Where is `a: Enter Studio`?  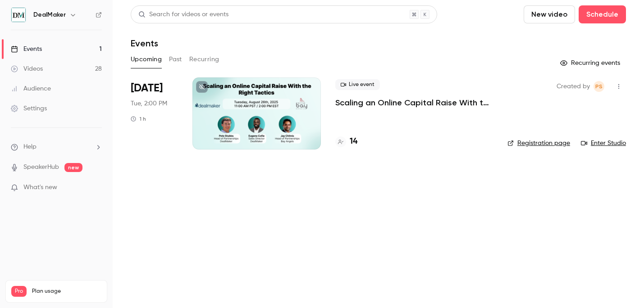
a: Enter Studio is located at coordinates (604, 143).